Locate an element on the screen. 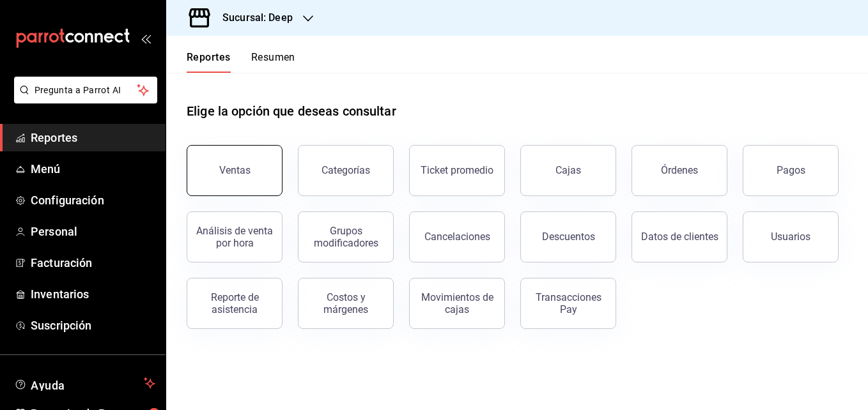 This screenshot has width=868, height=410. h1: Elige la opción que deseas consultar is located at coordinates (291, 111).